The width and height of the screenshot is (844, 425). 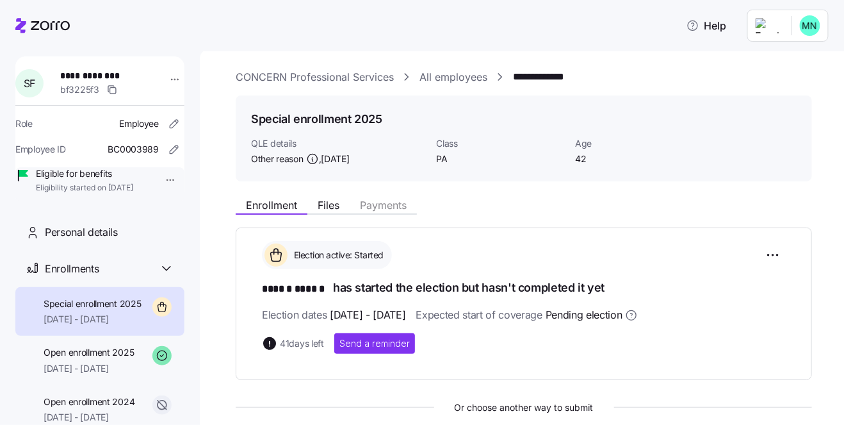 What do you see at coordinates (315, 77) in the screenshot?
I see `a: CONCERN Professional Services` at bounding box center [315, 77].